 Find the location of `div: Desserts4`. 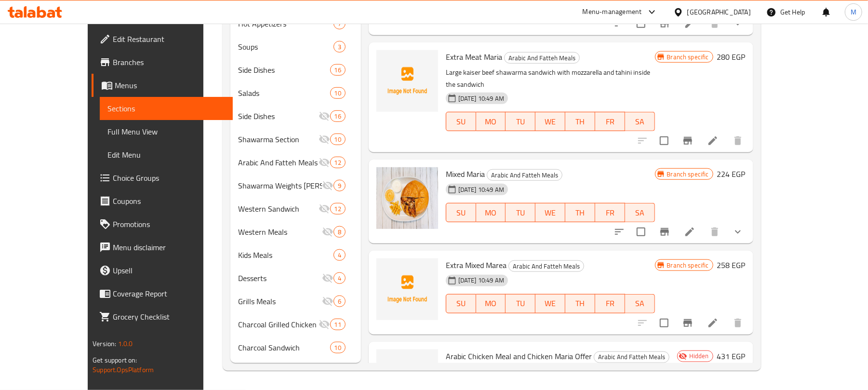

div: Desserts4 is located at coordinates (295, 279).